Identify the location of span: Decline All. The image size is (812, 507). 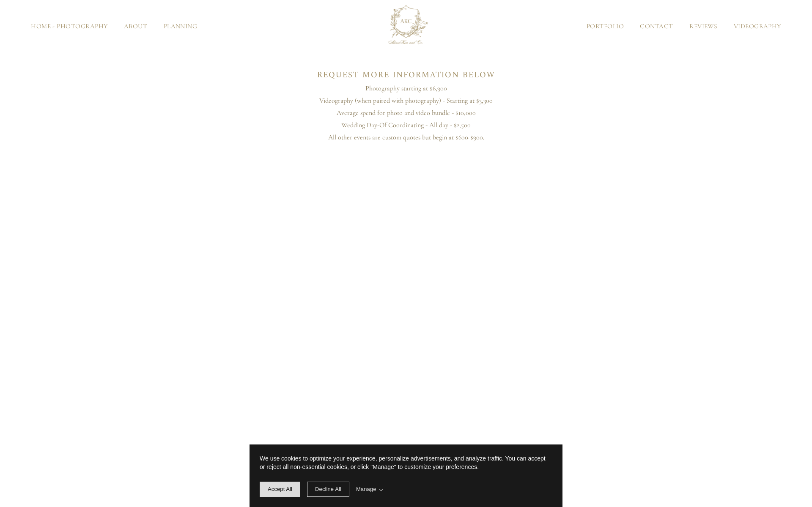
(328, 489).